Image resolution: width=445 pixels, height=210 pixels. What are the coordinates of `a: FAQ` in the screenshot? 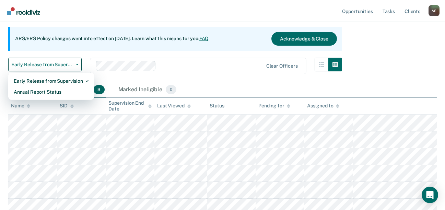 It's located at (204, 38).